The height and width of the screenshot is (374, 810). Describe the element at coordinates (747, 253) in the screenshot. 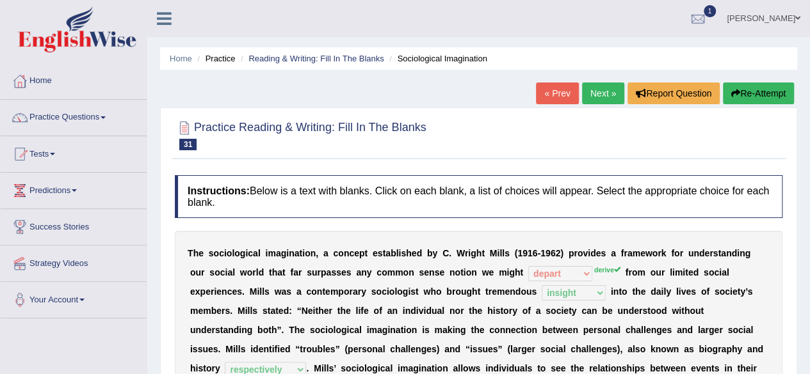

I see `b: g` at that location.